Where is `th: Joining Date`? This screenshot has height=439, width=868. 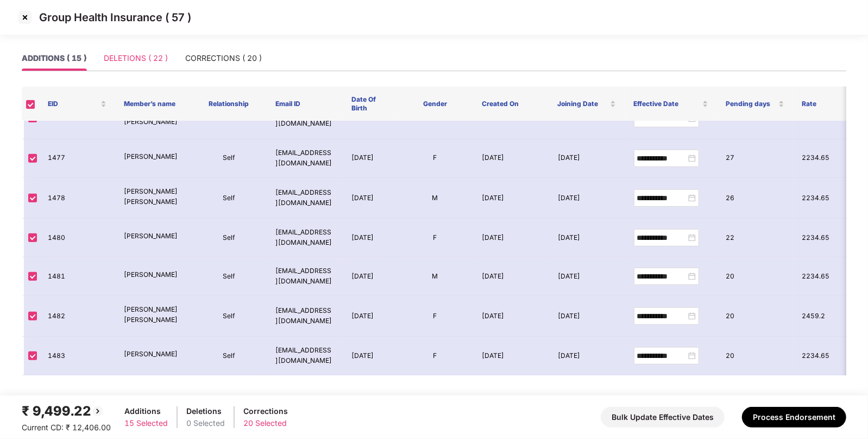 th: Joining Date is located at coordinates (587, 104).